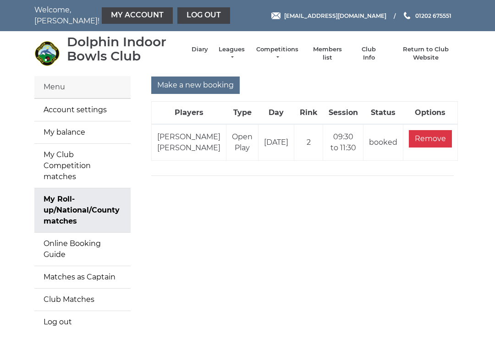  Describe the element at coordinates (430, 139) in the screenshot. I see `input: Remove` at that location.